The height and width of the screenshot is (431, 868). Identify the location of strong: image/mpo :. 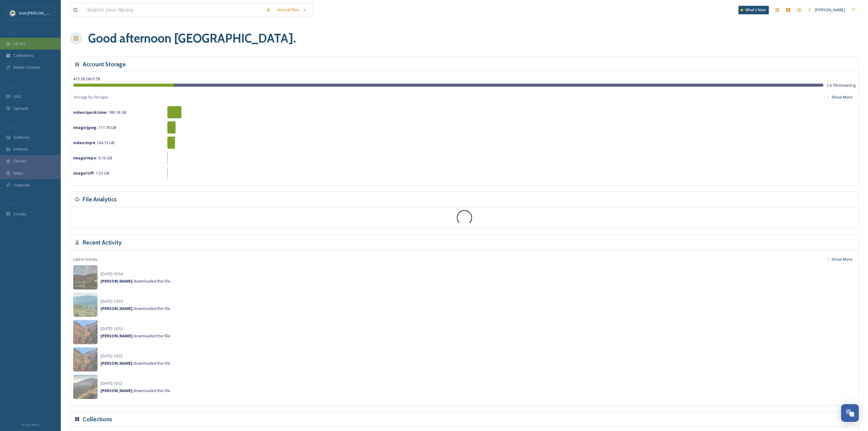
(85, 158).